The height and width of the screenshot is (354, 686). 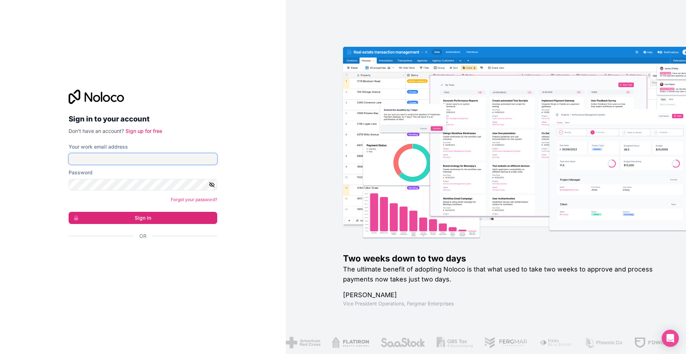 What do you see at coordinates (143, 236) in the screenshot?
I see `span: Or` at bounding box center [143, 236].